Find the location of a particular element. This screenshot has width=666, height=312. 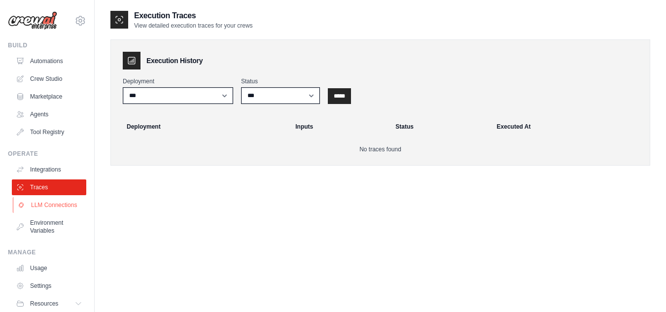

a: Crew Studio is located at coordinates (49, 79).